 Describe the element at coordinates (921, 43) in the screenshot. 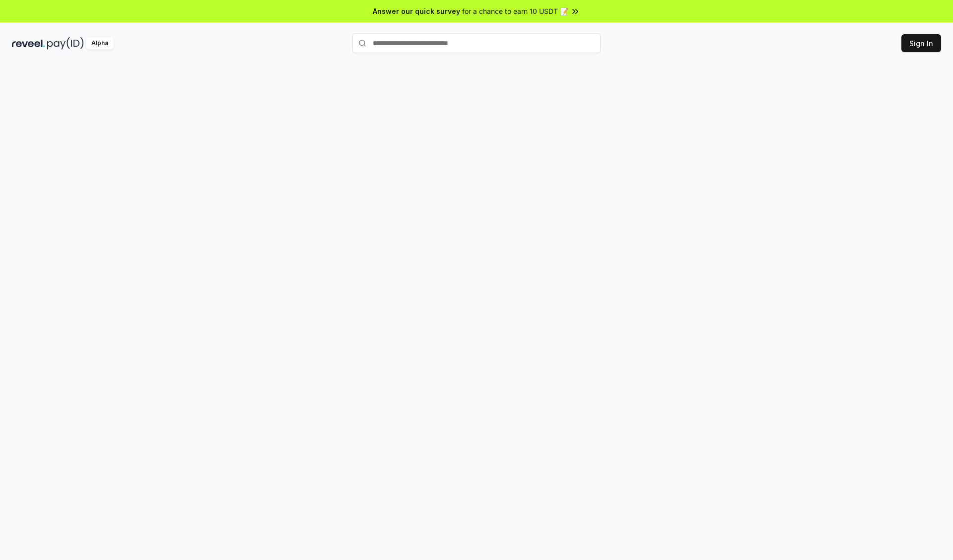

I see `button: Sign In` at that location.